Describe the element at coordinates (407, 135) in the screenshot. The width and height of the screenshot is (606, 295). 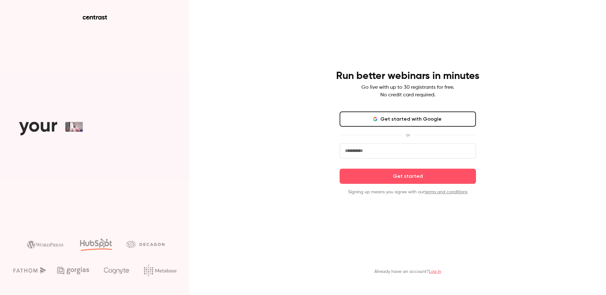
I see `span: or` at that location.